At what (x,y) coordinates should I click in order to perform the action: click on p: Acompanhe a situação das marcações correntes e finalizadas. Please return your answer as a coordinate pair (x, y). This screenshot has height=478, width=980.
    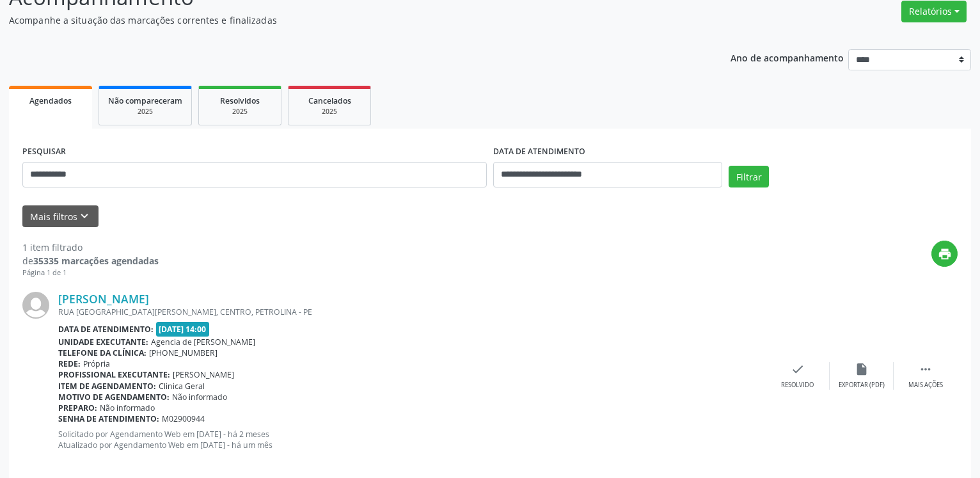
    Looking at the image, I should click on (345, 20).